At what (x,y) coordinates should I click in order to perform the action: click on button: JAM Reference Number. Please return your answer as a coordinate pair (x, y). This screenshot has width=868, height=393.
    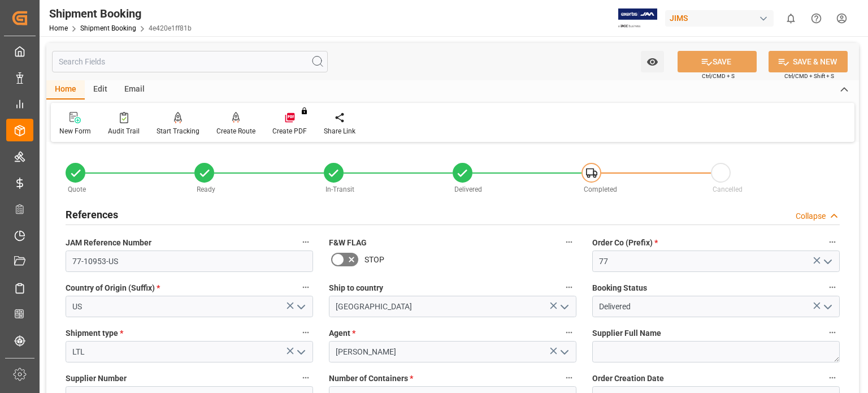
    Looking at the image, I should click on (306, 242).